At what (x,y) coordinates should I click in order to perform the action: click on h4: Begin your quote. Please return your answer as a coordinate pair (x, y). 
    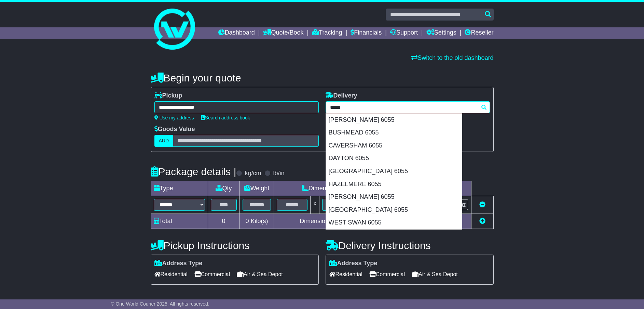
    Looking at the image, I should click on (322, 78).